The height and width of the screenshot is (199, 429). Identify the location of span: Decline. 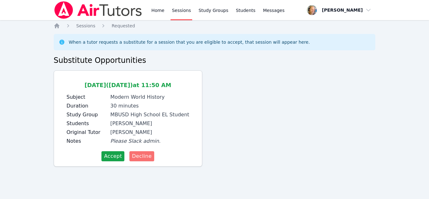
(141, 156).